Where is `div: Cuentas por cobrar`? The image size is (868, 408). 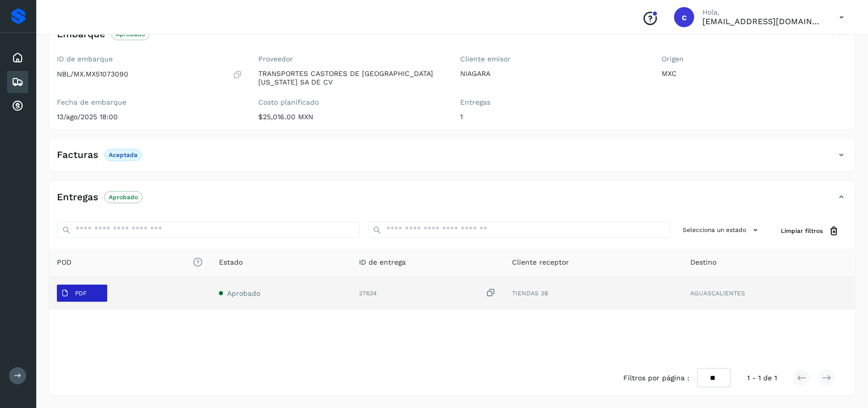
div: Cuentas por cobrar is located at coordinates (17, 107).